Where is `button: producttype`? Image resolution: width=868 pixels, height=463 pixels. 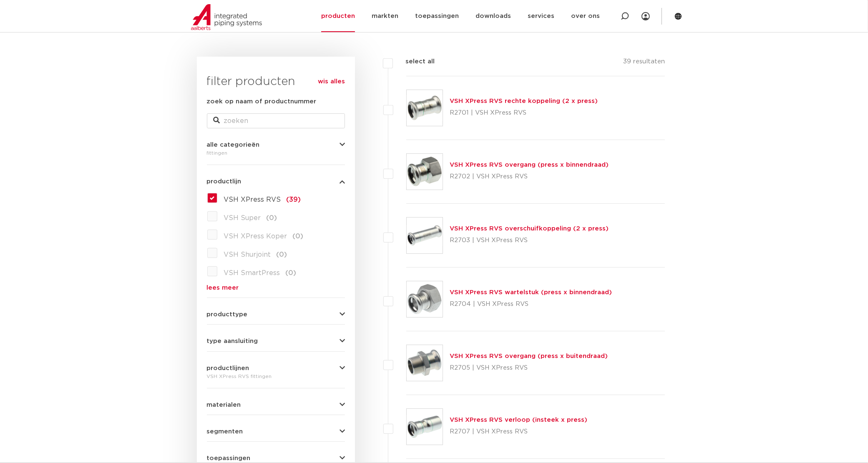 button: producttype is located at coordinates (276, 314).